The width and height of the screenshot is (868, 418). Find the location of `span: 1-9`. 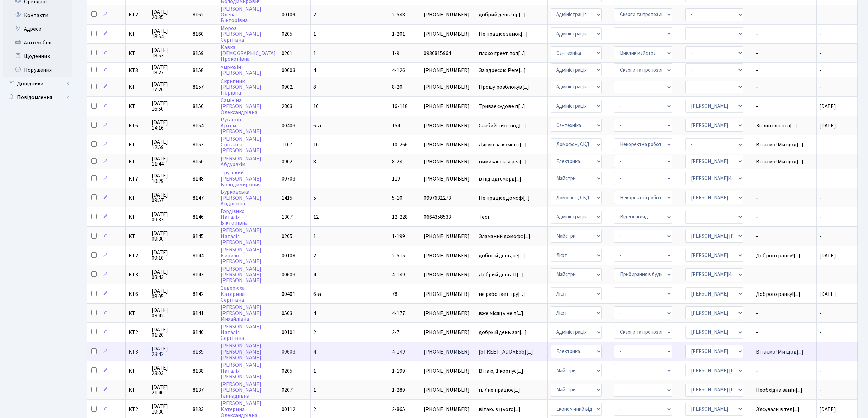

span: 1-9 is located at coordinates (395, 54).